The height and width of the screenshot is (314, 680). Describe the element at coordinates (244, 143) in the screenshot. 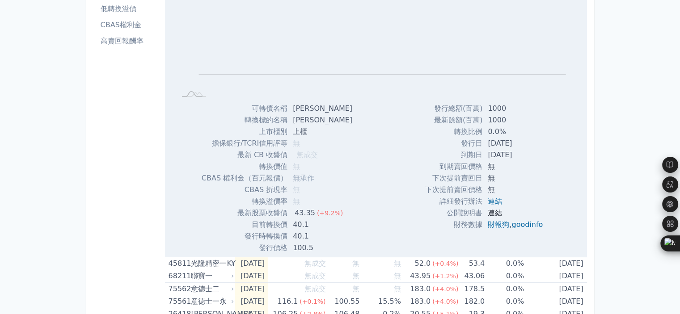

I see `td: 擔保銀行/TCRI信用評等` at that location.